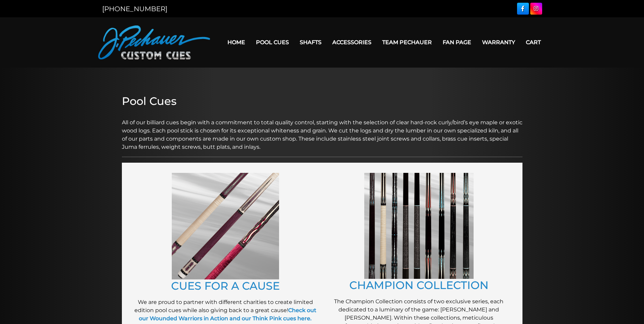 The width and height of the screenshot is (644, 324). What do you see at coordinates (154, 42) in the screenshot?
I see `img: Pechauer Custom Cues` at bounding box center [154, 42].